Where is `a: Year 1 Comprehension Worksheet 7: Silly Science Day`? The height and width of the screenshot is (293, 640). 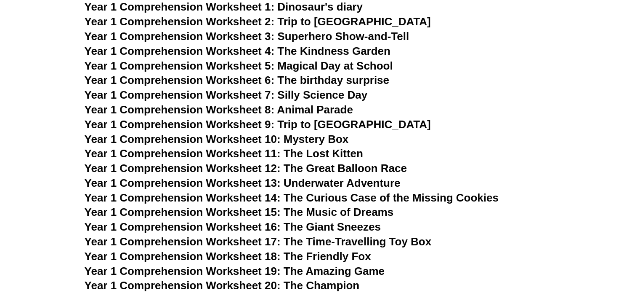 a: Year 1 Comprehension Worksheet 7: Silly Science Day is located at coordinates (226, 95).